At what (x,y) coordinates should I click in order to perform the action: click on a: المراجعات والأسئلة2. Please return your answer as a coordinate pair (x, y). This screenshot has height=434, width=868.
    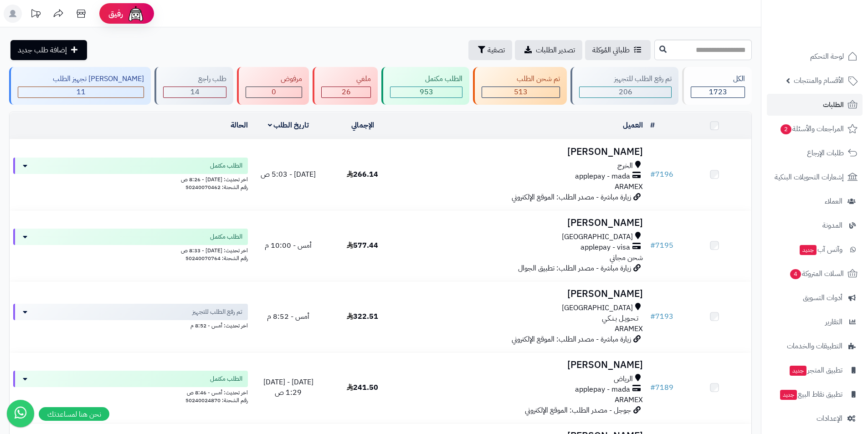
    Looking at the image, I should click on (815, 129).